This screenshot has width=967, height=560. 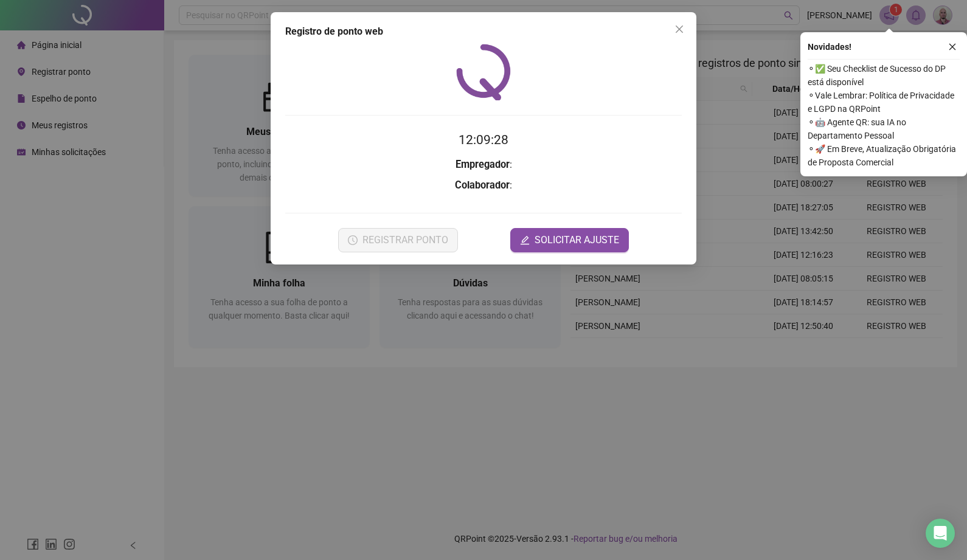 I want to click on strong: Empregador, so click(x=483, y=164).